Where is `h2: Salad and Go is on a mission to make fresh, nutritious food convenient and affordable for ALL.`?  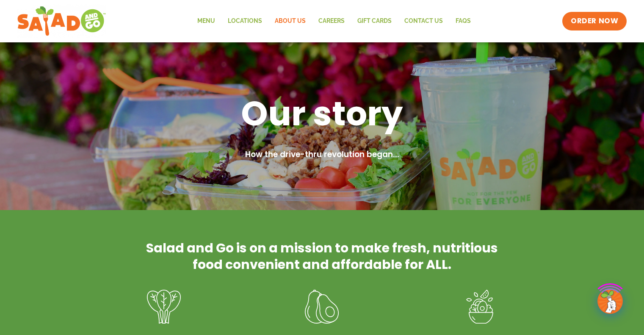
h2: Salad and Go is on a mission to make fresh, nutritious food convenient and affordable for ALL. is located at coordinates (322, 256).